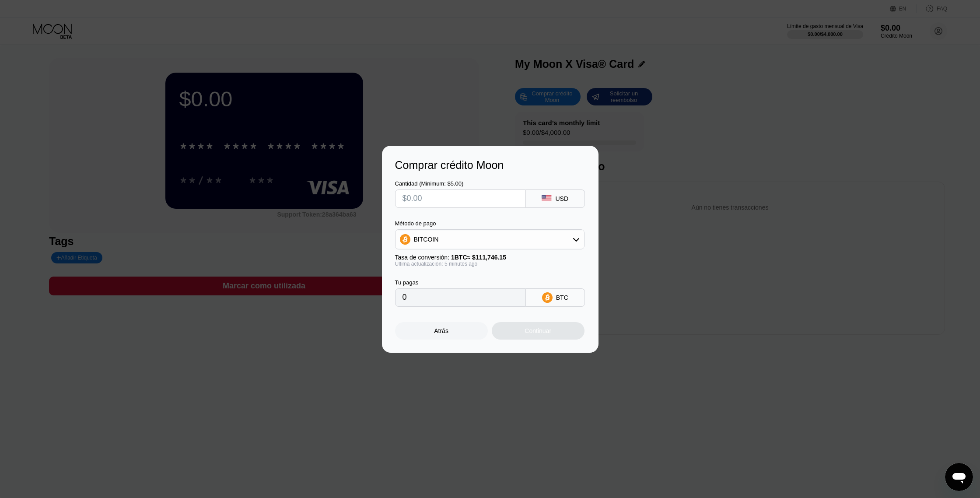 Image resolution: width=980 pixels, height=498 pixels. What do you see at coordinates (460, 199) in the screenshot?
I see `input: $0.00` at bounding box center [460, 199].